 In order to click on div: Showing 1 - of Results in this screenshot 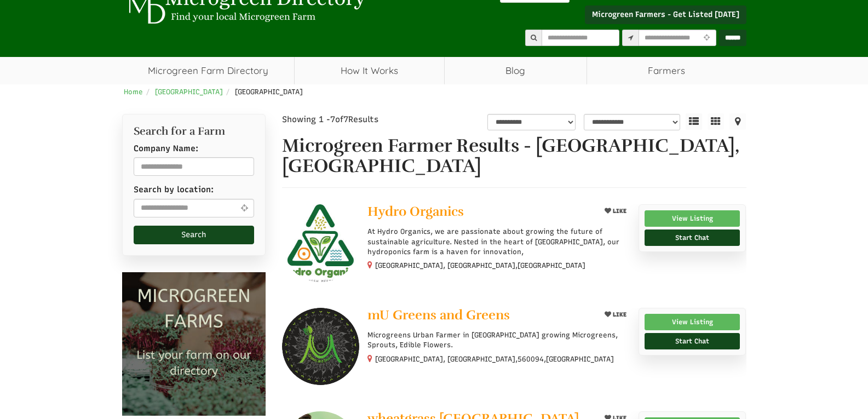, I will do `click(359, 119)`.